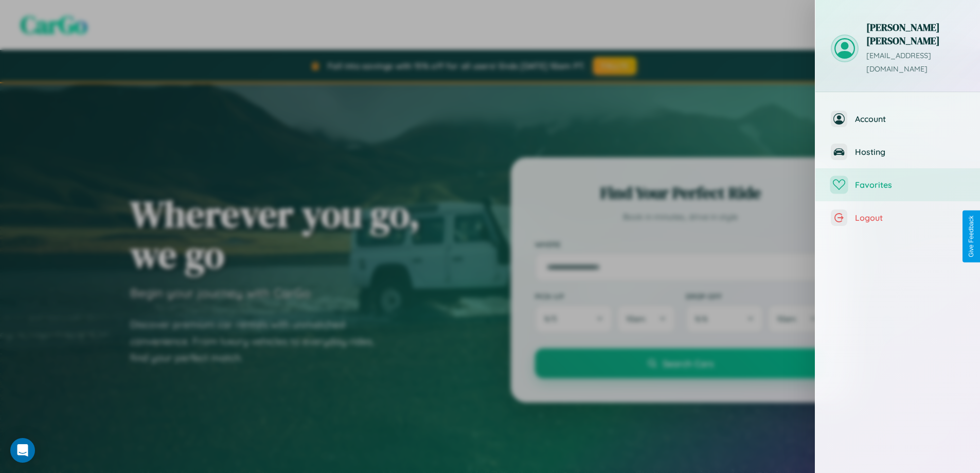  Describe the element at coordinates (898, 218) in the screenshot. I see `button: Logout` at that location.